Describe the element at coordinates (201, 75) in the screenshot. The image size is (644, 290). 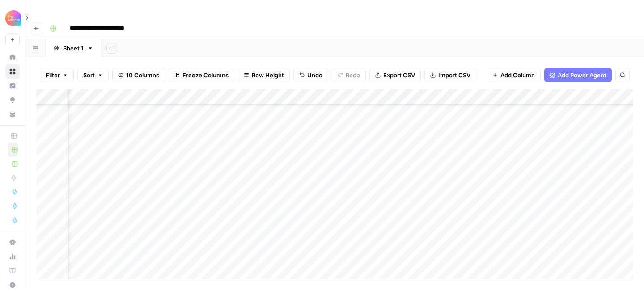
I see `button: Freeze Columns` at that location.